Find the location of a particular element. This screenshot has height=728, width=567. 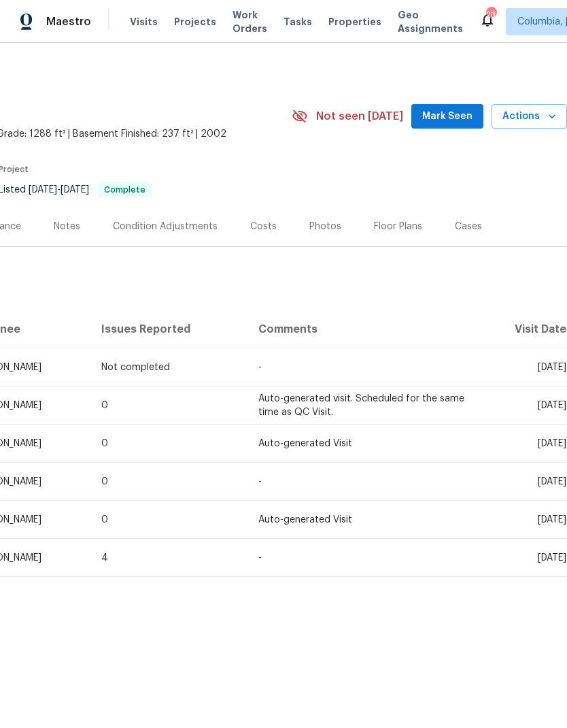

div: Cases is located at coordinates (468, 227).